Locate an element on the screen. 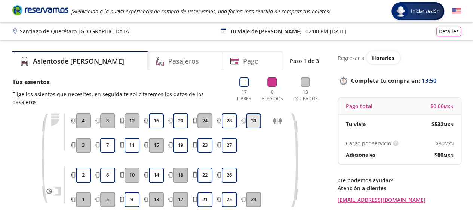 This screenshot has height=219, width=473. span: $ 532 is located at coordinates (442, 124).